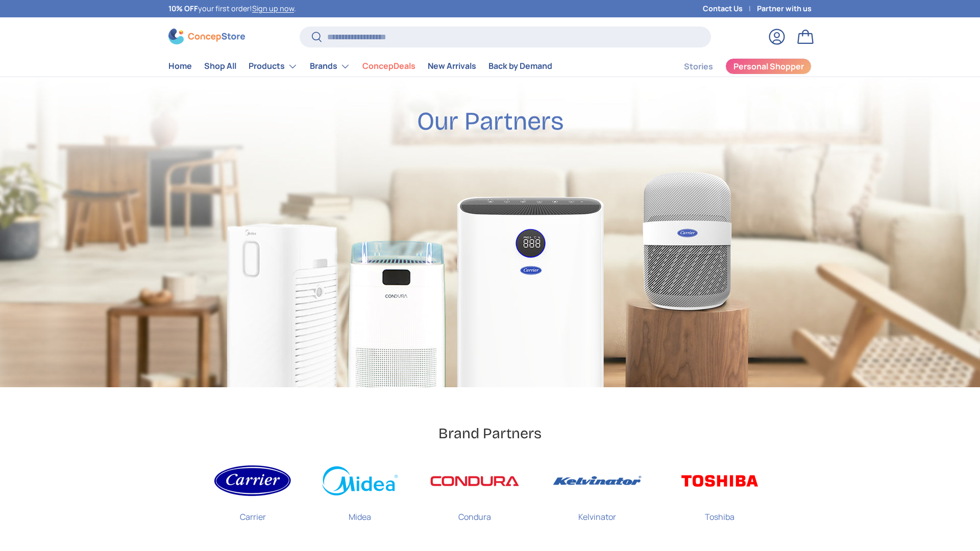 The width and height of the screenshot is (980, 551). Describe the element at coordinates (273, 66) in the screenshot. I see `a: Products` at that location.